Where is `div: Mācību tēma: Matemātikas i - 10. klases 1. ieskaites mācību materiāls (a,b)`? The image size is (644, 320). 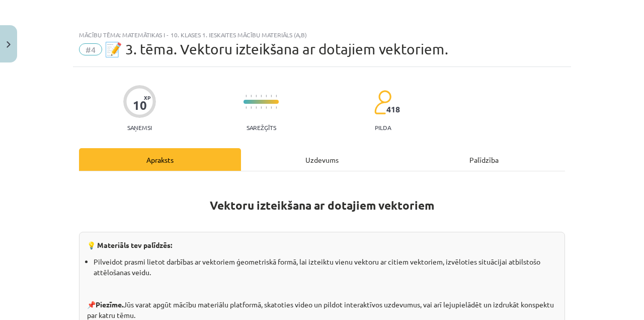
div: Mācību tēma: Matemātikas i - 10. klases 1. ieskaites mācību materiāls (a,b) is located at coordinates (322, 35).